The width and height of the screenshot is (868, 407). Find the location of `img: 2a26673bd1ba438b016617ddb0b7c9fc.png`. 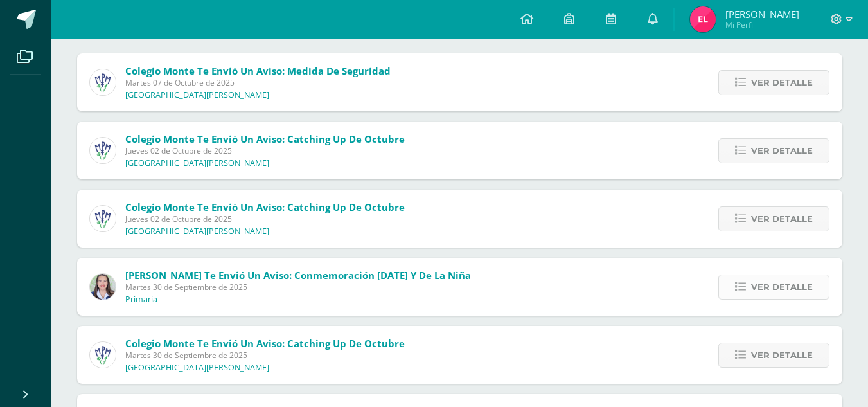

img: 2a26673bd1ba438b016617ddb0b7c9fc.png is located at coordinates (103, 286).